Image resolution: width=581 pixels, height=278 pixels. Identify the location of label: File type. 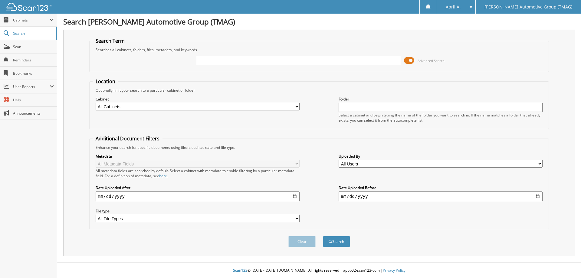
(198, 211).